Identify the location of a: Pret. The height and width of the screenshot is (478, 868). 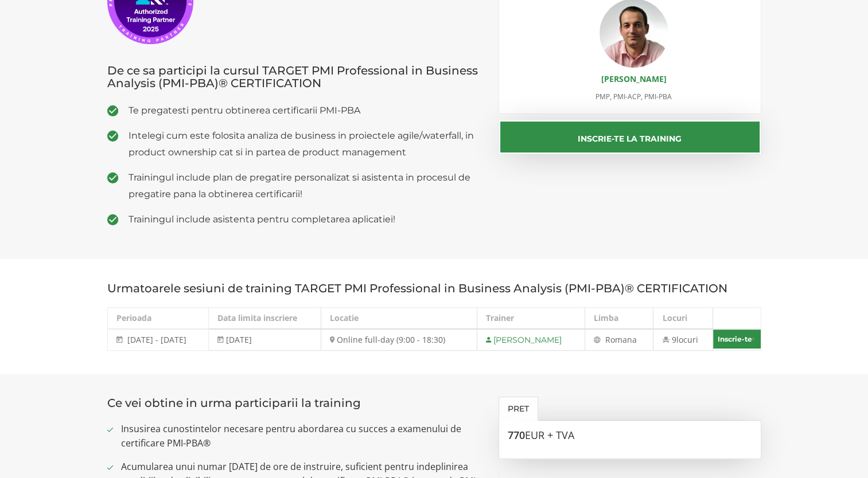
(518, 409).